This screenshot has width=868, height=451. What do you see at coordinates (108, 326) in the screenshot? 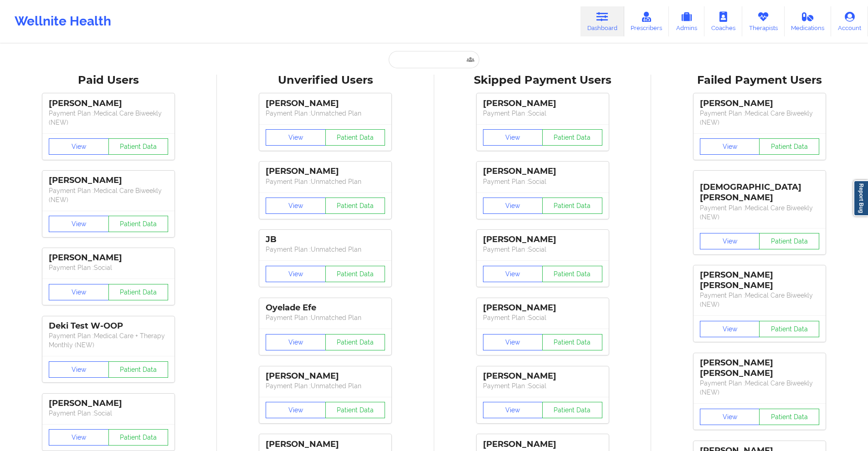
I see `div: Deki Test W-OOP` at bounding box center [108, 326].